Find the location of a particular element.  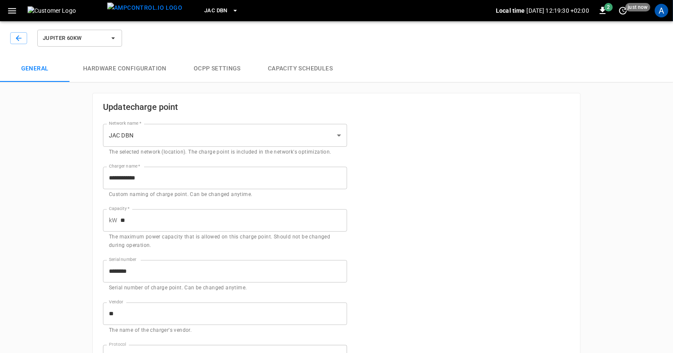

label: Protocol is located at coordinates (117, 344).